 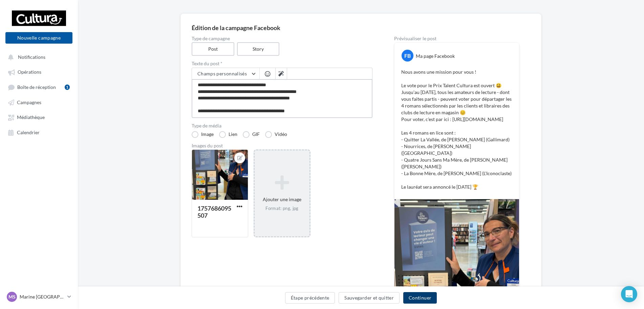 I want to click on span: Campagnes, so click(x=29, y=102).